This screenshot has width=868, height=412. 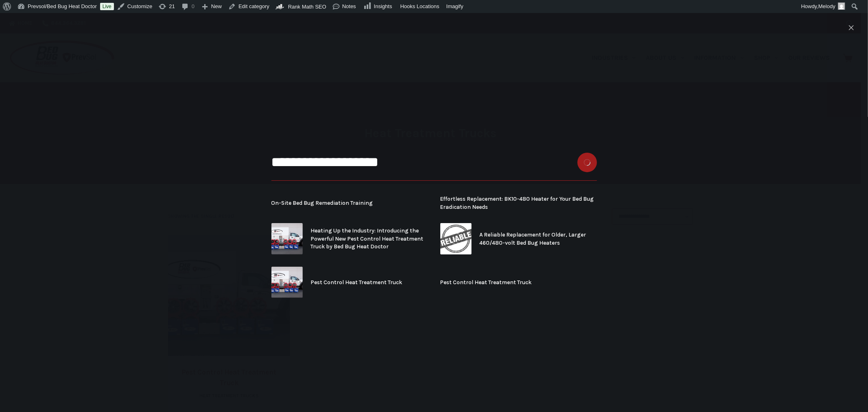 What do you see at coordinates (107, 6) in the screenshot?
I see `a: Live` at bounding box center [107, 6].